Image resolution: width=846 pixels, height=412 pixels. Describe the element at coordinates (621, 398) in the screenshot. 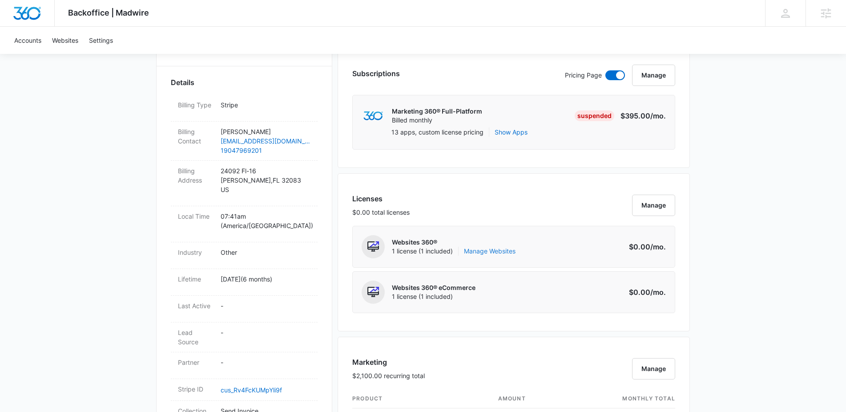

I see `th: monthly total` at that location.